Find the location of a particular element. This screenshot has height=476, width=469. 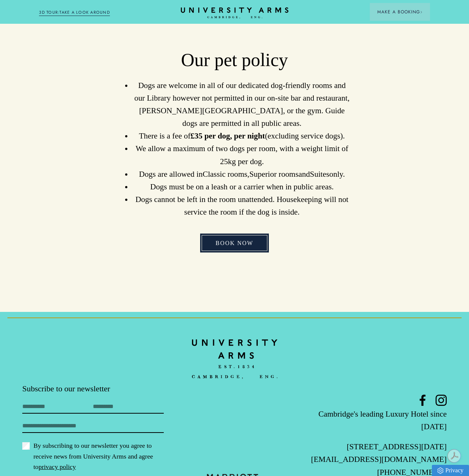

p: Subscribe to our newsletter is located at coordinates (93, 389).